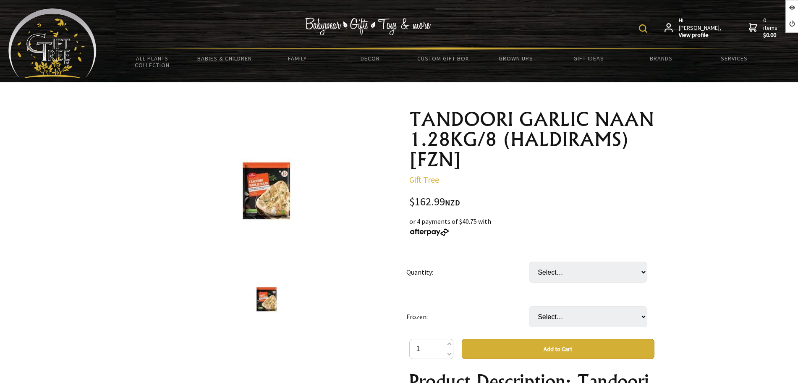 This screenshot has width=798, height=383. What do you see at coordinates (370, 58) in the screenshot?
I see `a: Decor` at bounding box center [370, 58].